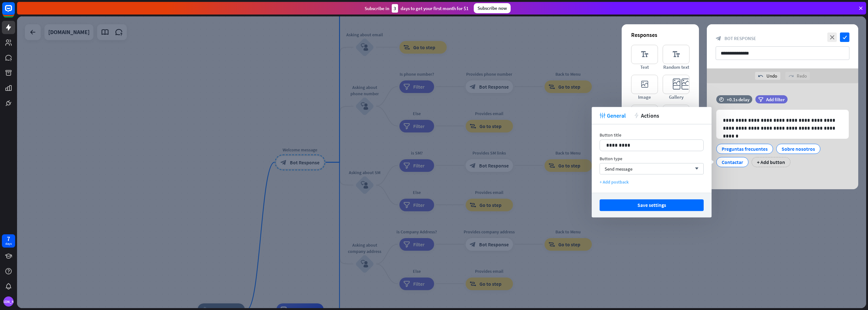 This screenshot has height=310, width=868. Describe the element at coordinates (844, 37) in the screenshot. I see `i: check` at that location.